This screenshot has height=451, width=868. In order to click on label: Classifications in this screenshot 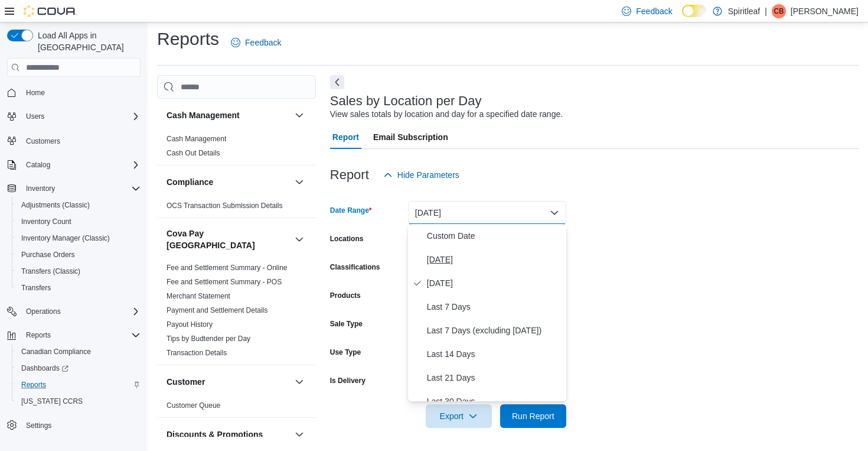, I will do `click(355, 267)`.